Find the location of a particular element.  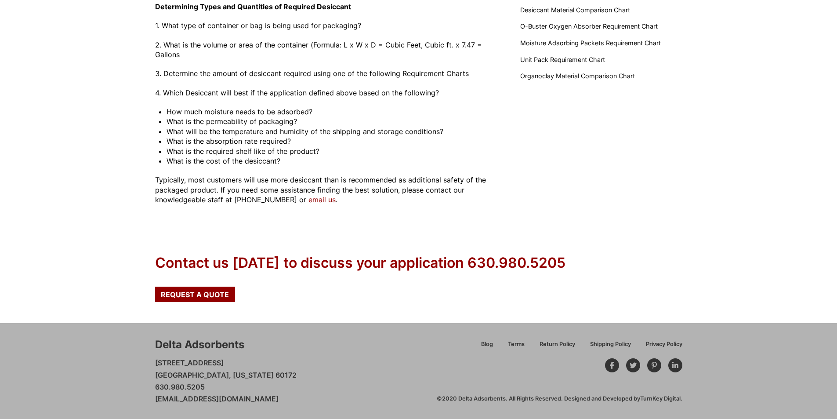

span: Privacy Policy is located at coordinates (664, 344).